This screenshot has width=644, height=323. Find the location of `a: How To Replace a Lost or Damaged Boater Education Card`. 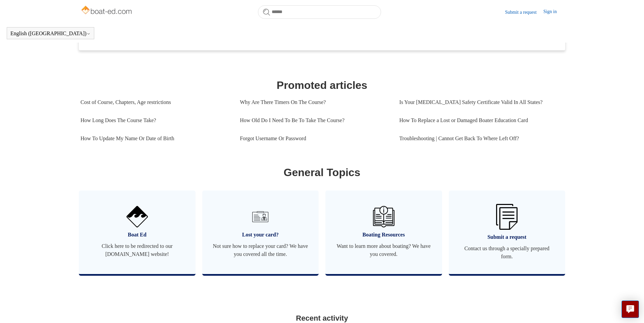

a: How To Replace a Lost or Damaged Boater Education Card is located at coordinates (479, 120).